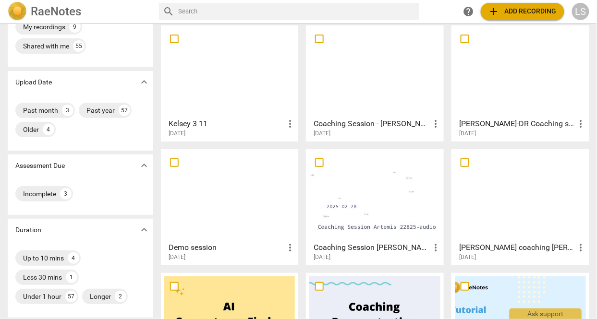 This screenshot has height=319, width=597. I want to click on input: Search, so click(297, 12).